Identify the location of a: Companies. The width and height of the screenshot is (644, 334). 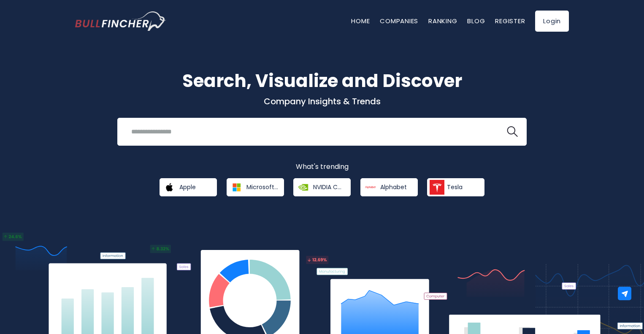
(399, 21).